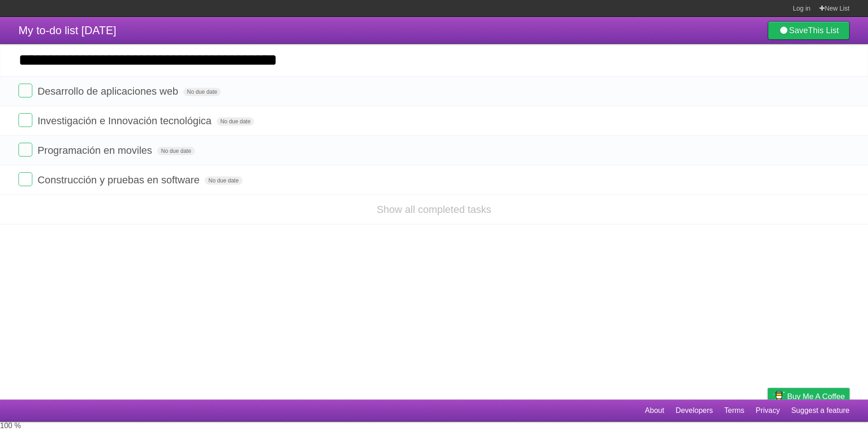  Describe the element at coordinates (734, 411) in the screenshot. I see `a: Terms` at that location.